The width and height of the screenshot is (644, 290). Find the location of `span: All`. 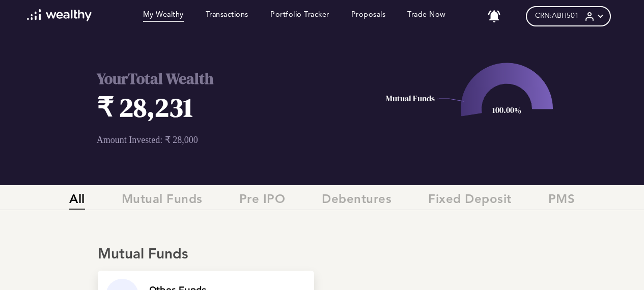

span: All is located at coordinates (77, 201).